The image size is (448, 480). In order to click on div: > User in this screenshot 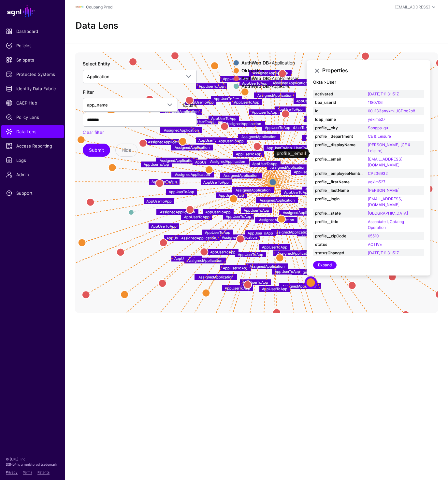, I will do `click(270, 71)`.